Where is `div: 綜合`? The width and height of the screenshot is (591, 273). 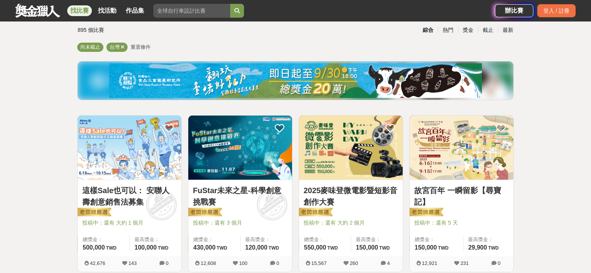
div: 綜合 is located at coordinates (428, 30).